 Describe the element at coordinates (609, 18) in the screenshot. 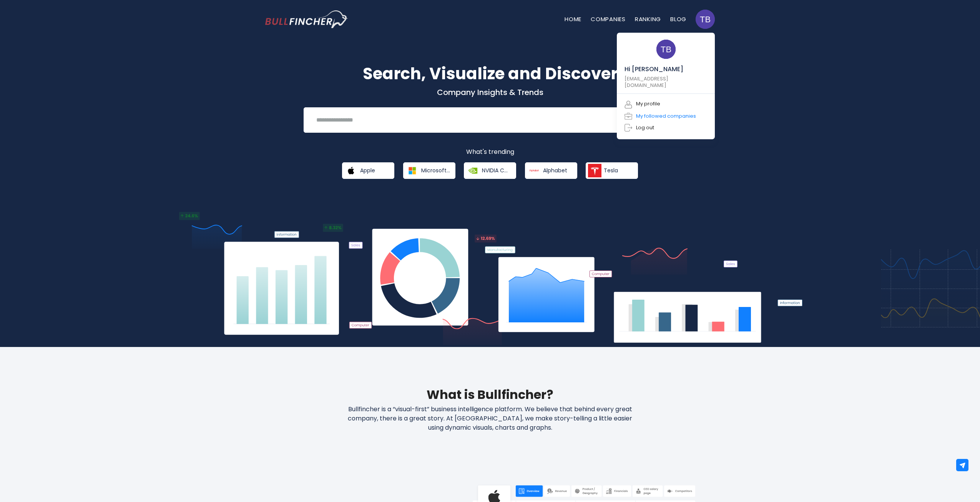

I see `a: Companies` at that location.